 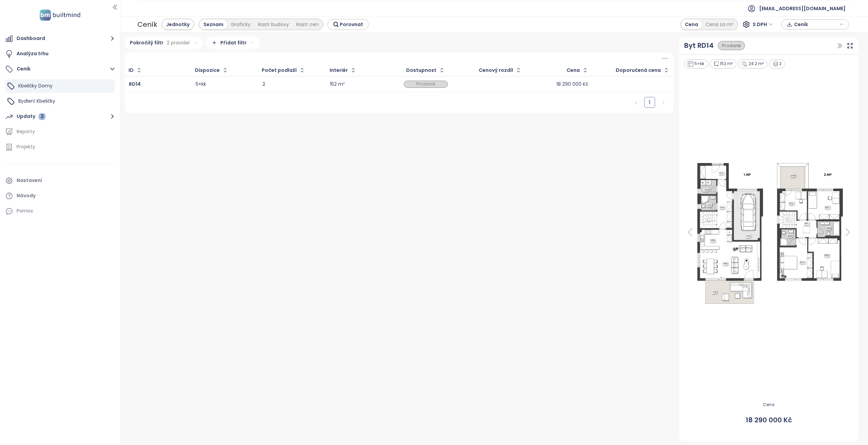 I want to click on b: RD14, so click(x=135, y=84).